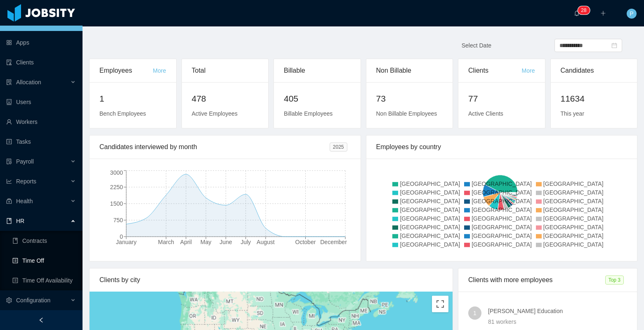  Describe the element at coordinates (614, 280) in the screenshot. I see `span: Top 3` at that location.